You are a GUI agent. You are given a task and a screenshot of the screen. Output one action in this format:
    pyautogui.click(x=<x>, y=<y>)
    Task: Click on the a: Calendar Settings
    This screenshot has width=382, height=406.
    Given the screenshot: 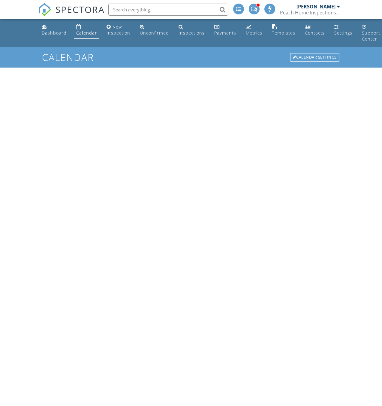 What is the action you would take?
    pyautogui.click(x=315, y=57)
    